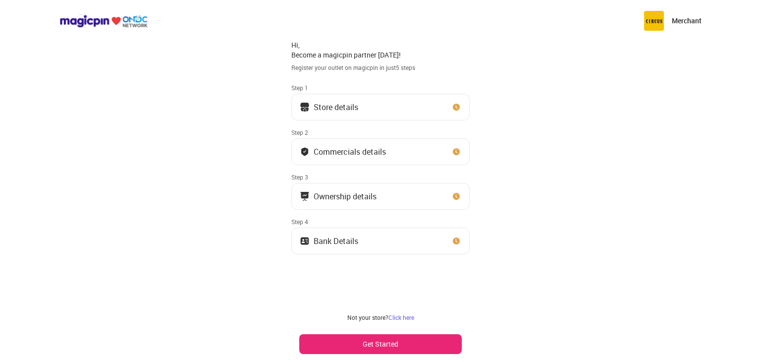  What do you see at coordinates (381, 107) in the screenshot?
I see `button: Store details` at bounding box center [381, 107].